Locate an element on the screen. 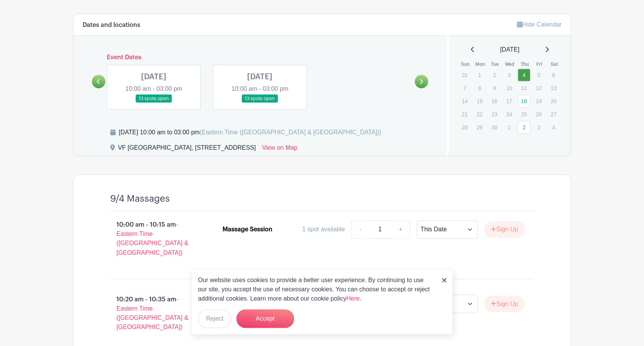 Image resolution: width=644 pixels, height=346 pixels. div: 1 spot available is located at coordinates (323, 229).